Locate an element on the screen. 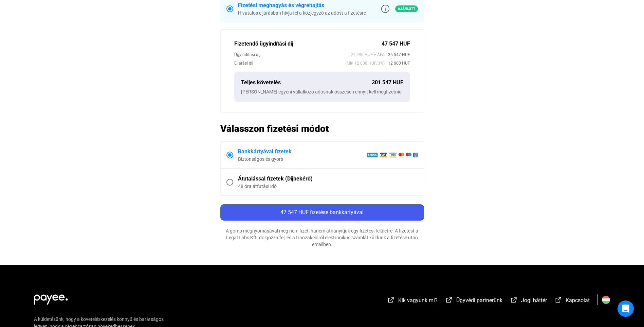  div: Open Intercom Messenger is located at coordinates (626, 309).